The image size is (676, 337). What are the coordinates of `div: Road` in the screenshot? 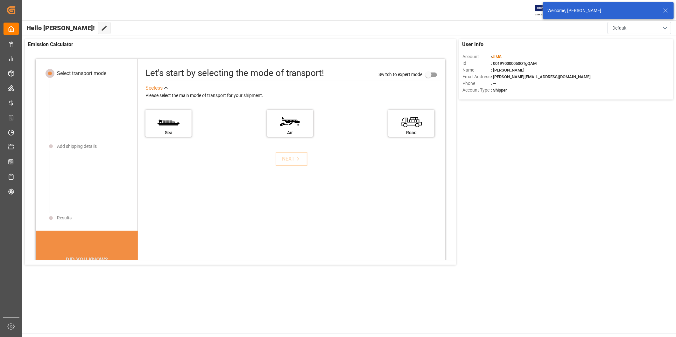 It's located at (411, 133).